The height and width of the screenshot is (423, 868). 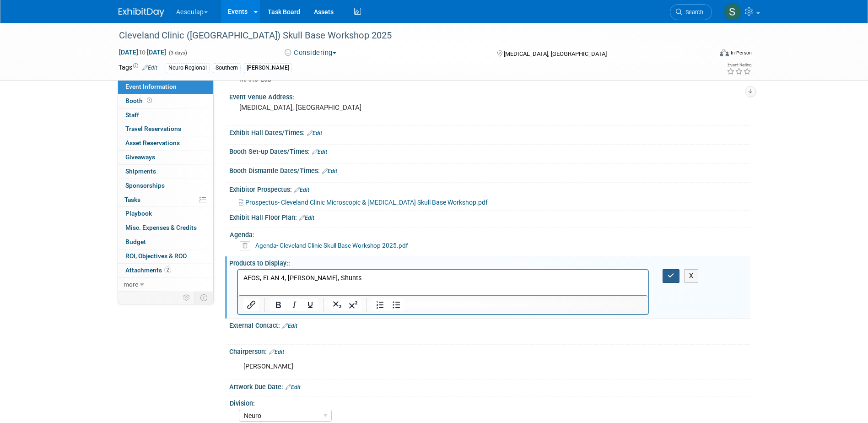 What do you see at coordinates (693, 12) in the screenshot?
I see `span: Search` at bounding box center [693, 12].